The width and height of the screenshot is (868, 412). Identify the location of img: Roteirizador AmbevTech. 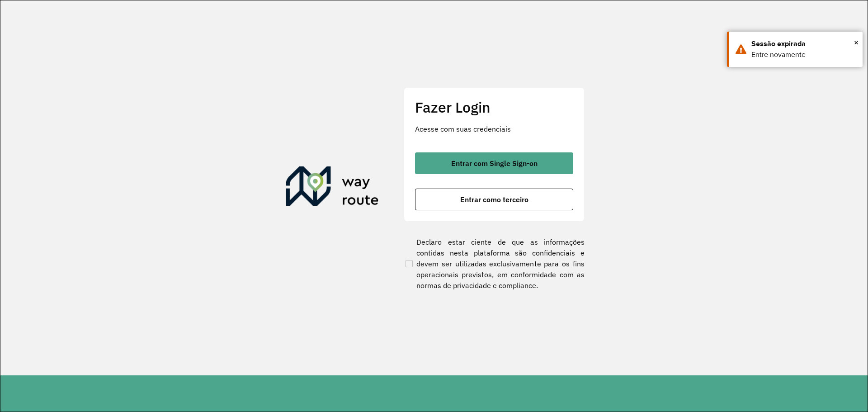
(332, 188).